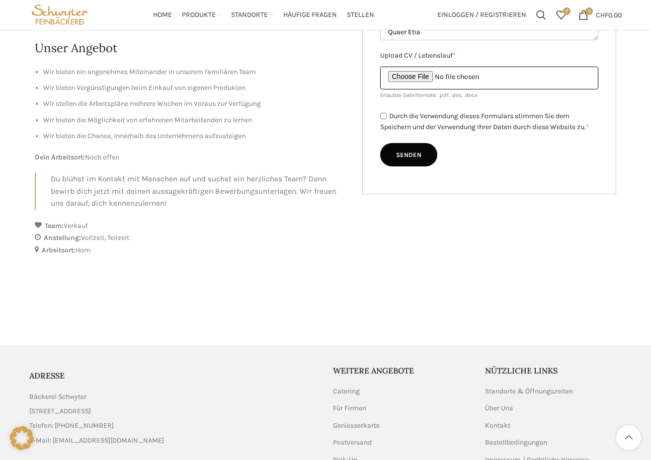  Describe the element at coordinates (310, 15) in the screenshot. I see `a: Häufige Fragen` at that location.